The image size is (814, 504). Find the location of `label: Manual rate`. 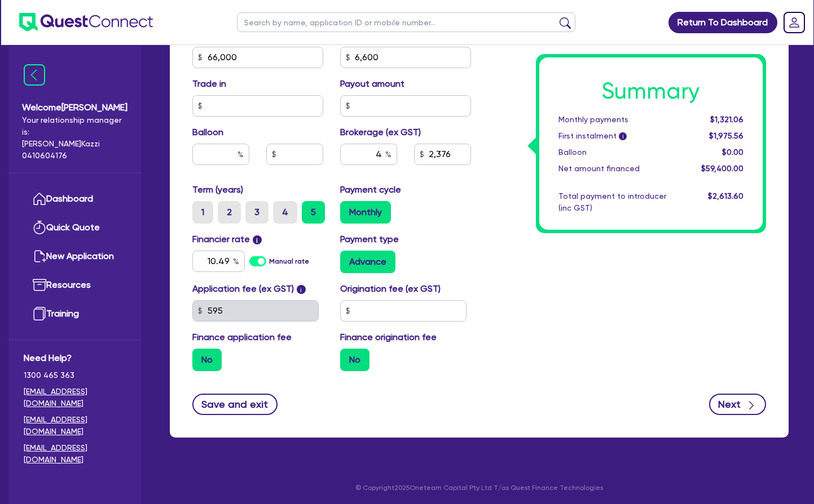

label: Manual rate is located at coordinates (289, 261).